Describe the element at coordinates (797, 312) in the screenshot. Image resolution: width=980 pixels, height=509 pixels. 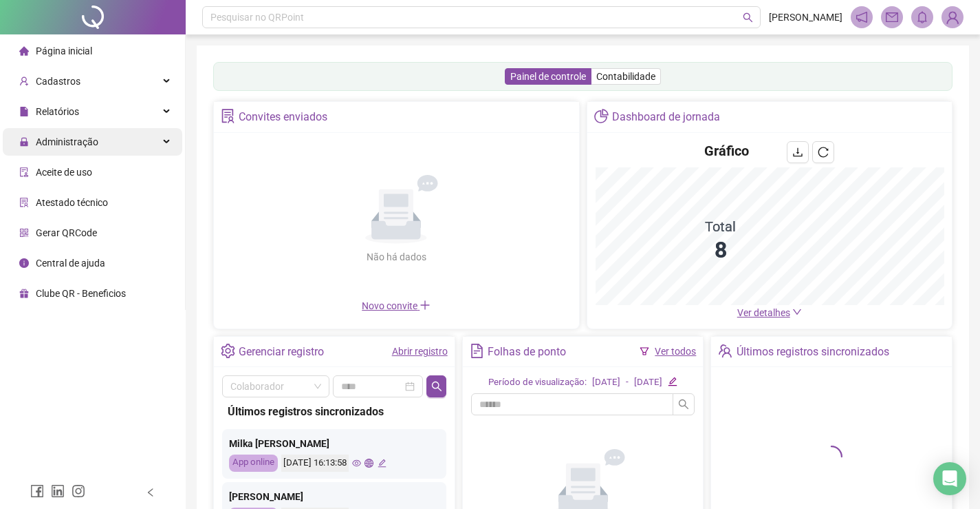
I see `span: down` at that location.